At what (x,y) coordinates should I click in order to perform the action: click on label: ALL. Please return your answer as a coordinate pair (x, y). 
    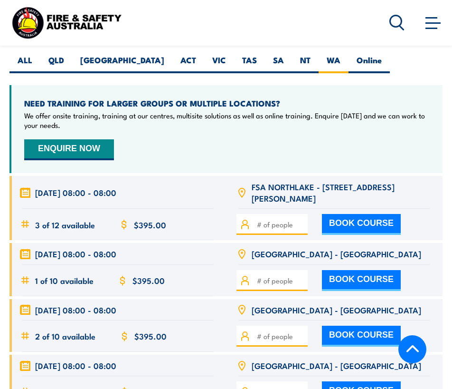
    Looking at the image, I should click on (25, 64).